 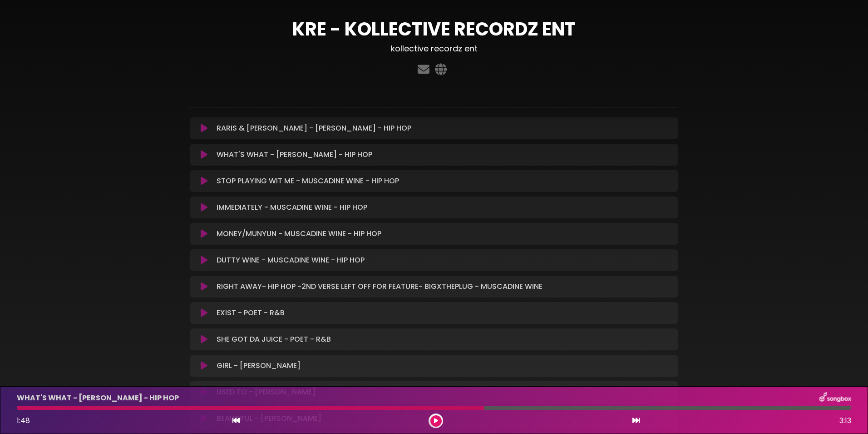 What do you see at coordinates (379, 286) in the screenshot?
I see `p: RIGHT AWAY- HIP HOP -2ND VERSE LEFT OFF FOR FEATURE- BIGXTHEPLUG - MUSCADINE WINE` at bounding box center [379, 286].